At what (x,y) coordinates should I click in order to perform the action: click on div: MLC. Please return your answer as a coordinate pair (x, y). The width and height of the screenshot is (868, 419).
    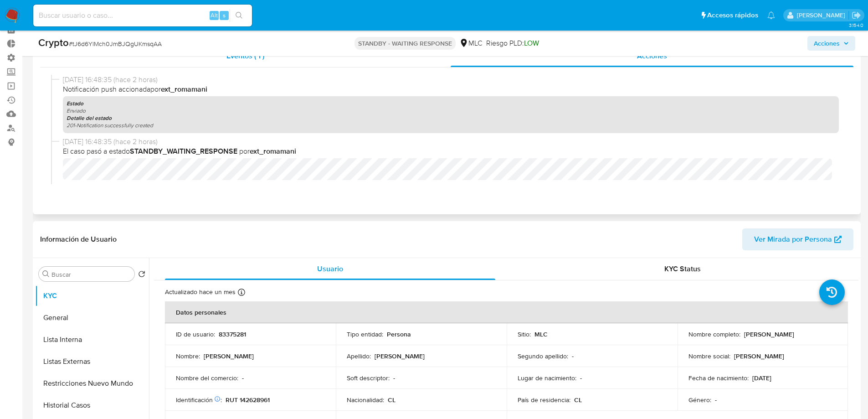
    Looking at the image, I should click on (471, 43).